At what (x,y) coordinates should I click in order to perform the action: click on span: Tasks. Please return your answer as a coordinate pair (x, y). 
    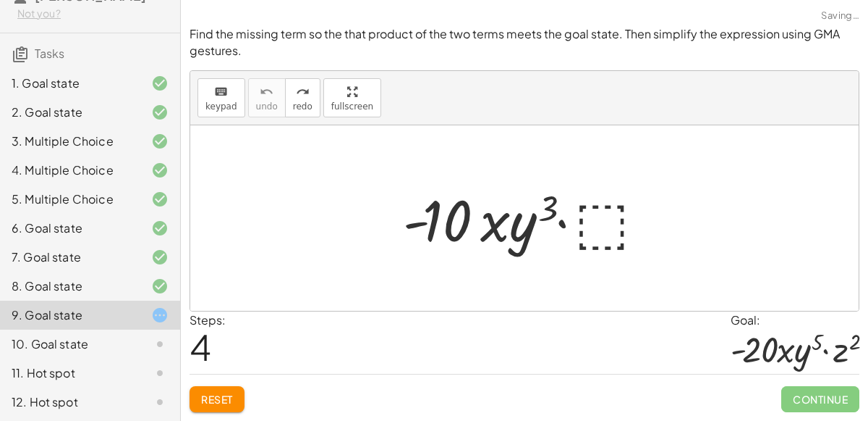
    Looking at the image, I should click on (49, 53).